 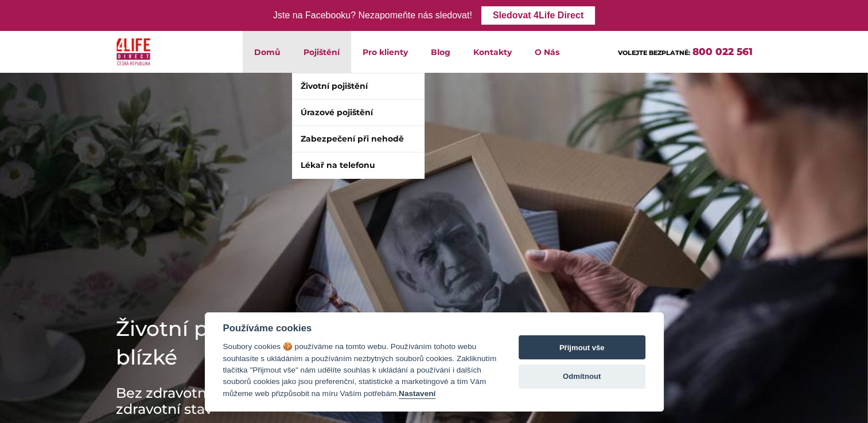 What do you see at coordinates (440, 52) in the screenshot?
I see `a: Blog` at bounding box center [440, 52].